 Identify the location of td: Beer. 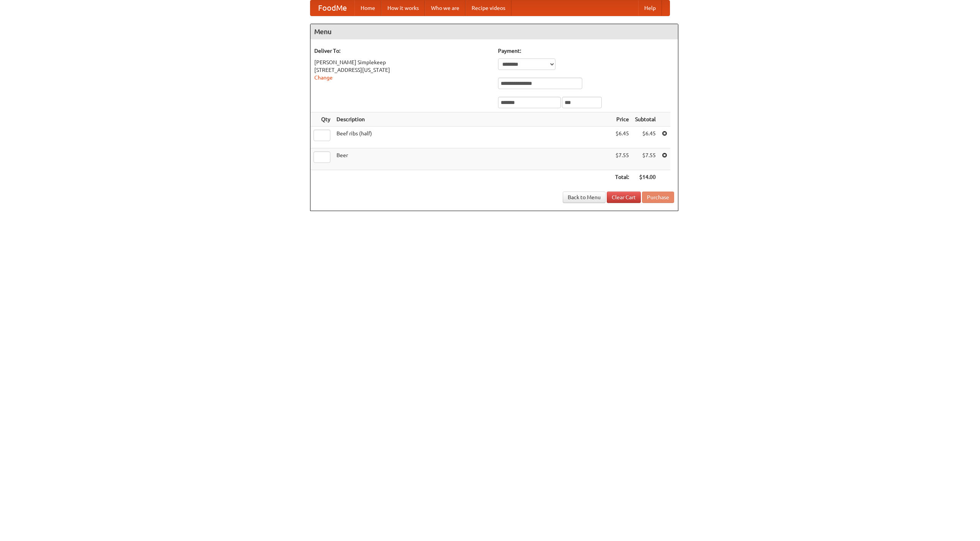
(473, 159).